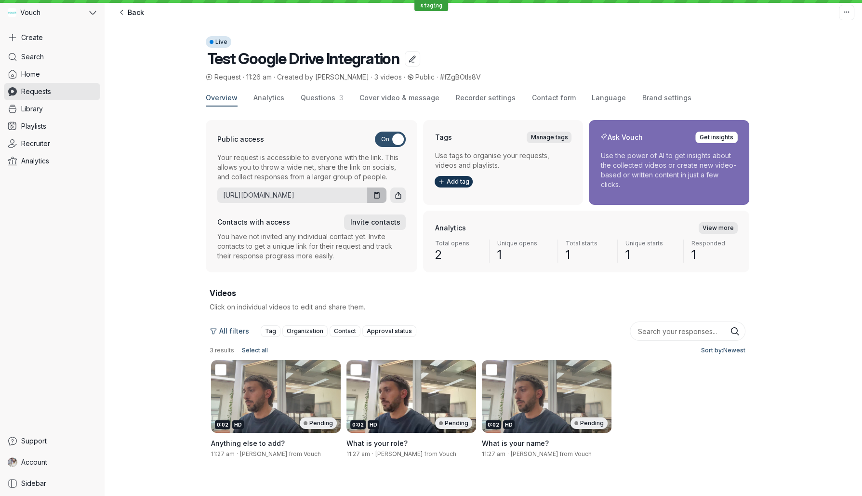  Describe the element at coordinates (45, 13) in the screenshot. I see `div: Vouch` at that location.